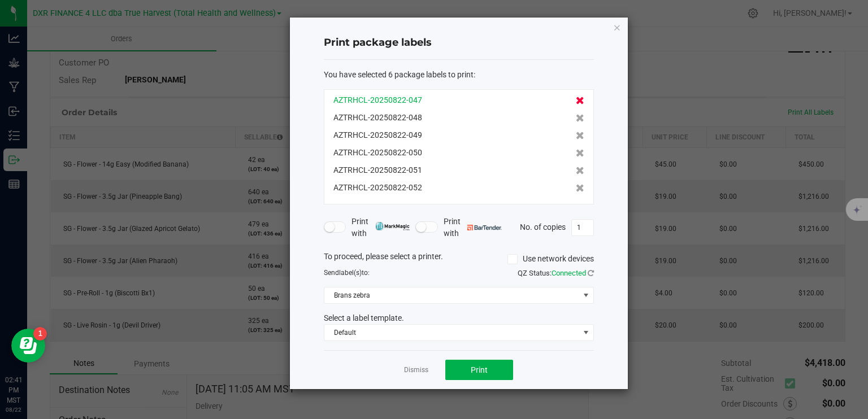 Image resolution: width=868 pixels, height=419 pixels. Describe the element at coordinates (416, 370) in the screenshot. I see `a: Dismiss` at that location.